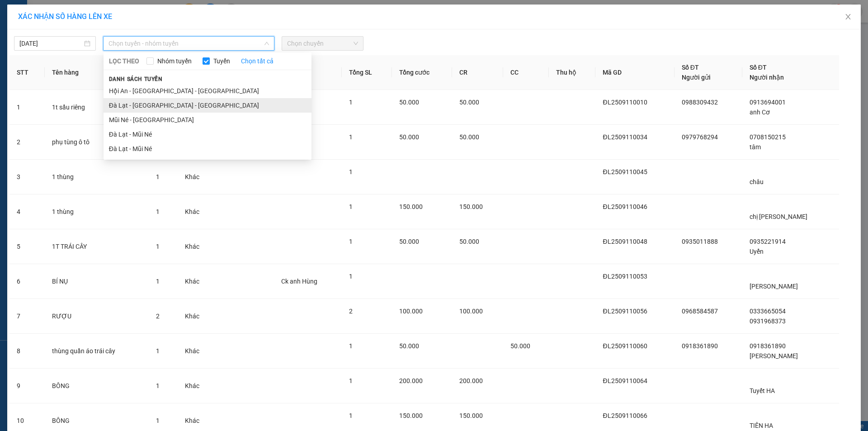 This screenshot has height=431, width=868. I want to click on span: XÁC NHẬN SỐ HÀNG LÊN XE, so click(65, 16).